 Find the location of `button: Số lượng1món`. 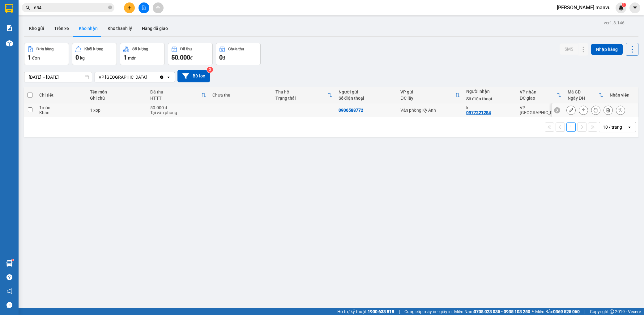

button: Số lượng1món is located at coordinates (142, 54).